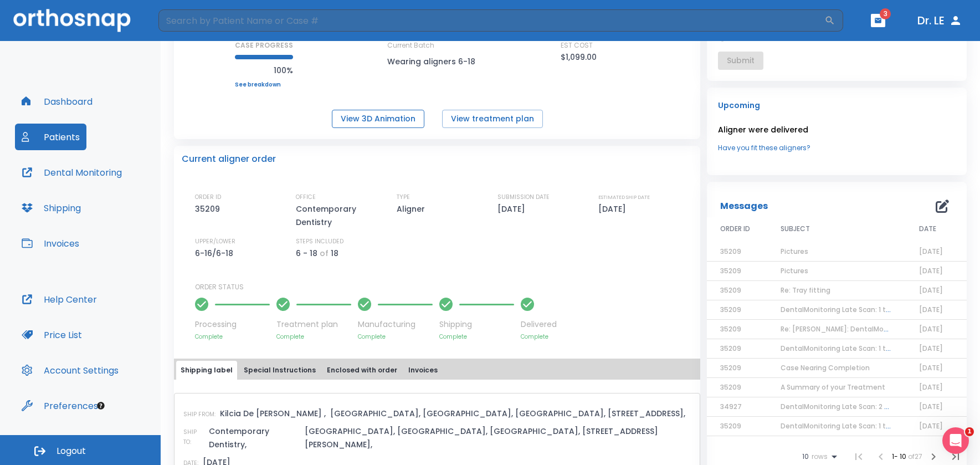 This screenshot has height=465, width=980. What do you see at coordinates (795, 229) in the screenshot?
I see `span: SUBJECT` at bounding box center [795, 229].